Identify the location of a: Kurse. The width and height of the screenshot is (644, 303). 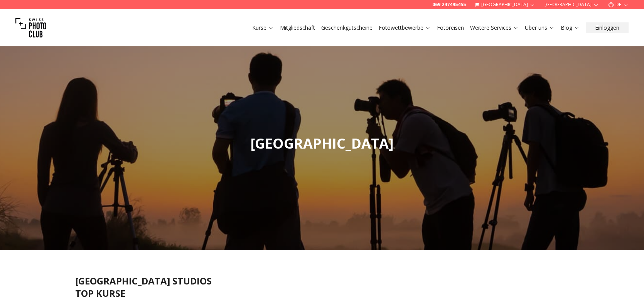
(263, 28).